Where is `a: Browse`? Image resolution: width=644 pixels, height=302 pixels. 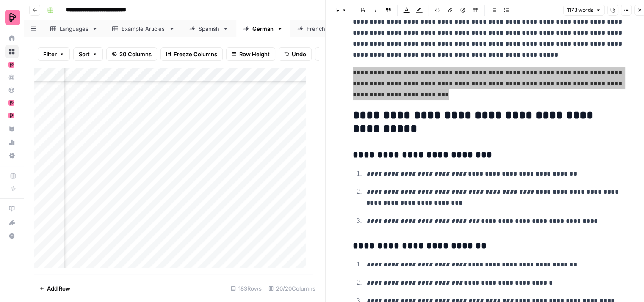 a: Browse is located at coordinates (12, 51).